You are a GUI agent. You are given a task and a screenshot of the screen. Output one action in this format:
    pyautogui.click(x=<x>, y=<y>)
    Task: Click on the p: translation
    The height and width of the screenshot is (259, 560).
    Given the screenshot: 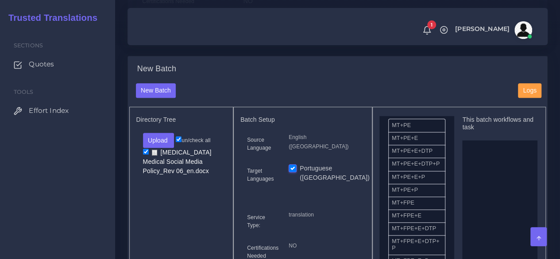 What is the action you would take?
    pyautogui.click(x=324, y=215)
    